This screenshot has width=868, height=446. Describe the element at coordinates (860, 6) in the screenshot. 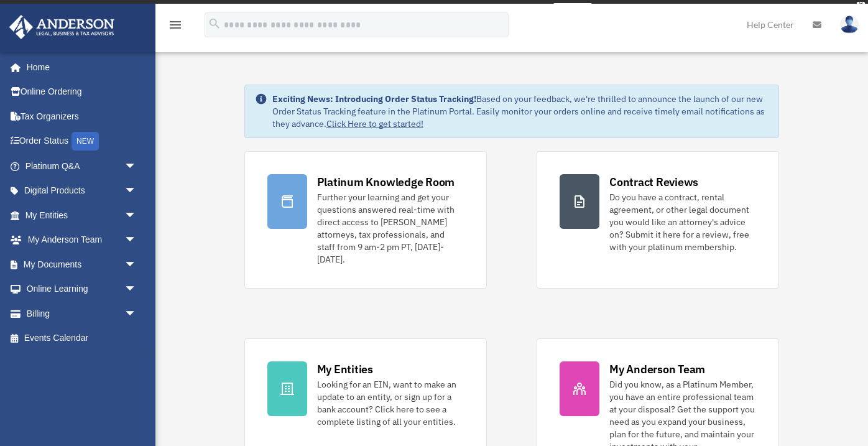

I see `div: close` at that location.